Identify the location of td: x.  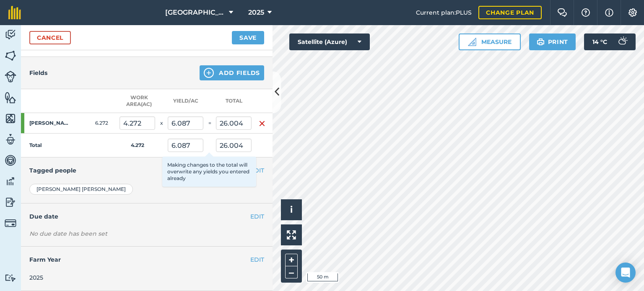
(162, 123).